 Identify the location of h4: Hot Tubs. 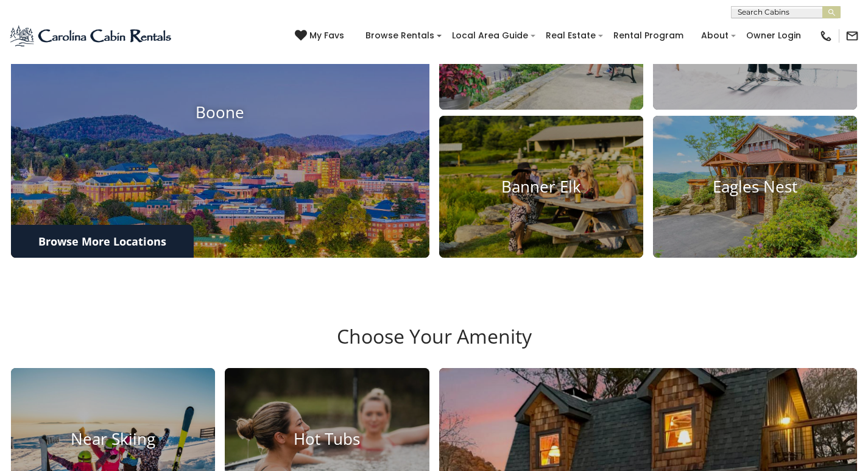
(326, 439).